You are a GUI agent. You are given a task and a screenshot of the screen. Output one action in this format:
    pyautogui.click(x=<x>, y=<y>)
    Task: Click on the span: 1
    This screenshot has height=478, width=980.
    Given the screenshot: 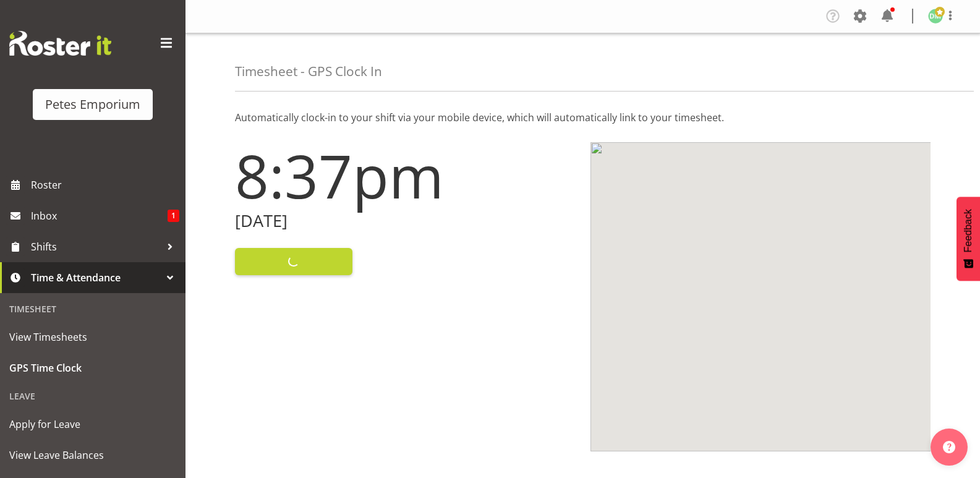 What is the action you would take?
    pyautogui.click(x=173, y=216)
    